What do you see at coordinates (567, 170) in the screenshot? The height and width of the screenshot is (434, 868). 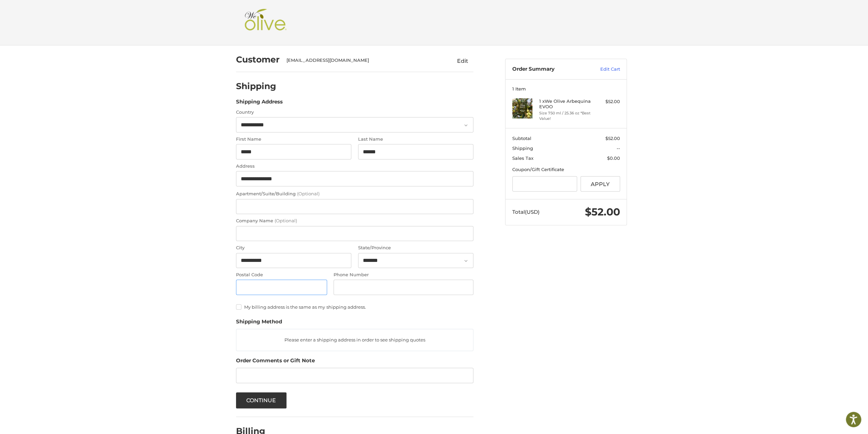 I see `div: Coupon/Gift Certificate` at bounding box center [567, 170].